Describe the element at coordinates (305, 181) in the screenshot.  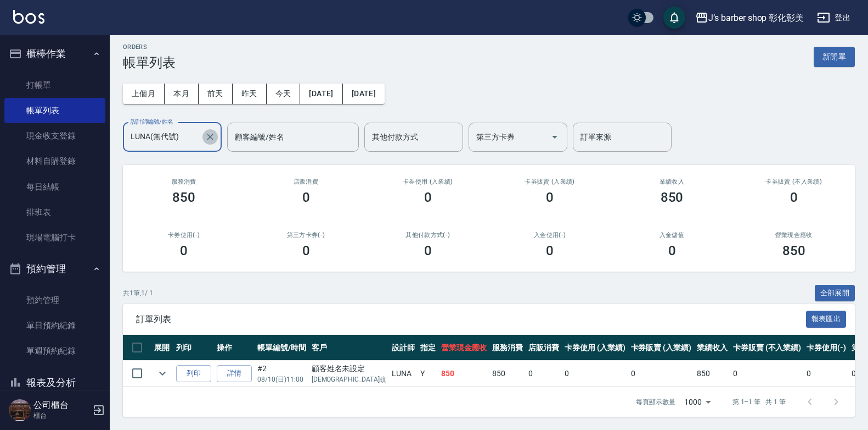
I see `h2: 店販消費` at that location.